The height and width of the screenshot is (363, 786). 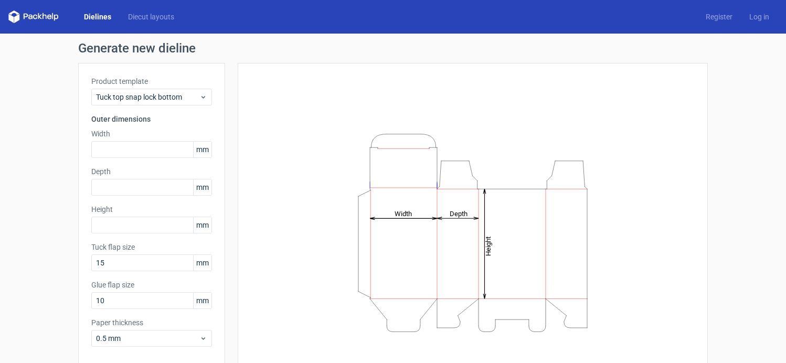 I want to click on label: Tuck flap size, so click(x=152, y=247).